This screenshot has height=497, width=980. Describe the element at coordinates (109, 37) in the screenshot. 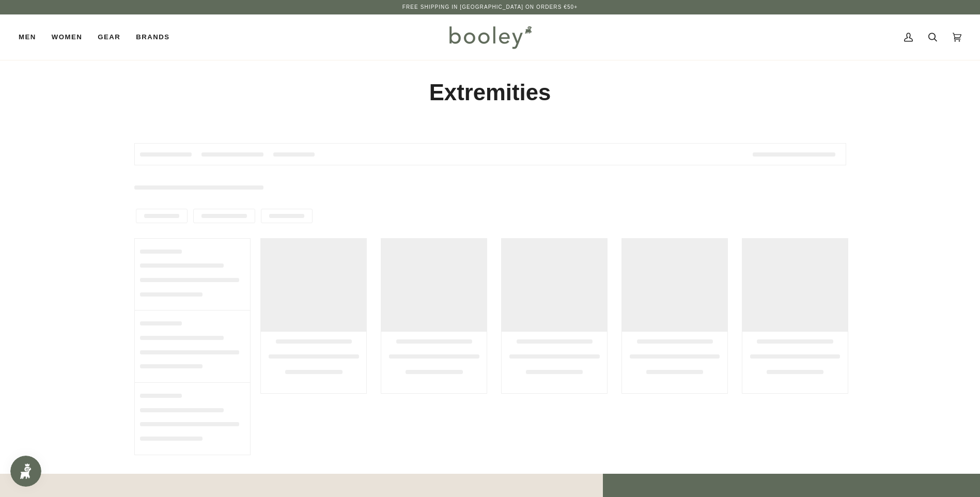

I see `div: Gear` at that location.